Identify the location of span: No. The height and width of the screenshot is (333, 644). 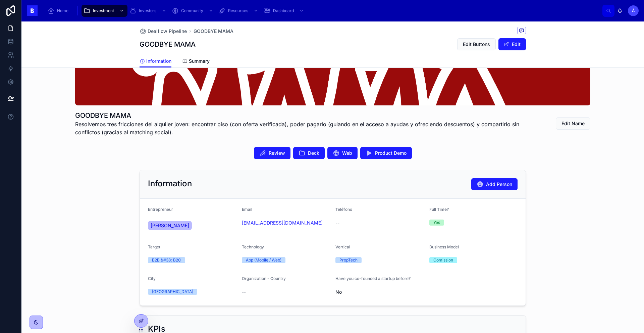
(380, 292).